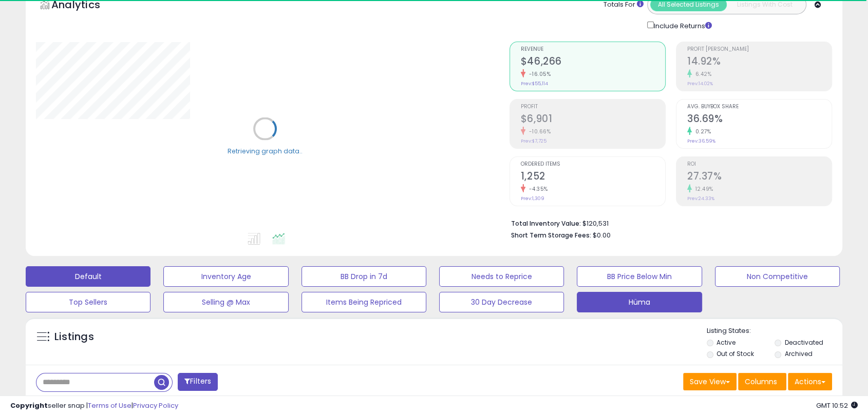 The height and width of the screenshot is (416, 868). I want to click on small: Prev: 24.33%, so click(701, 199).